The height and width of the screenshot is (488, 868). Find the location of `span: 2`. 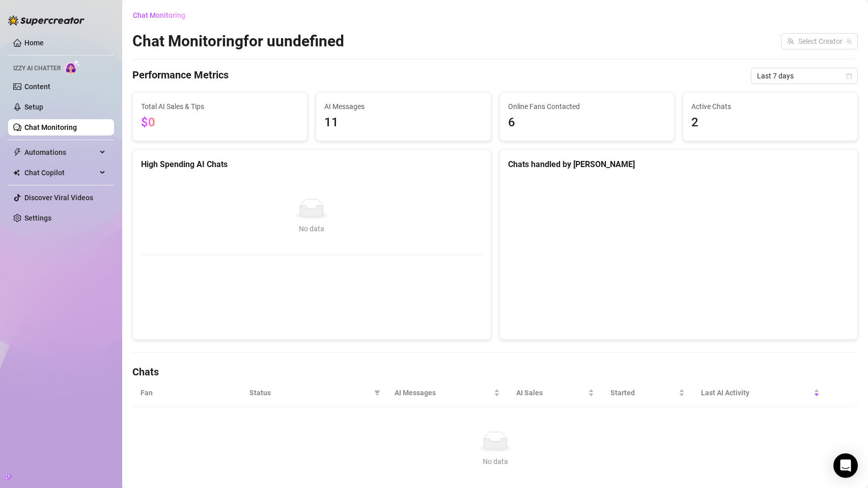

span: 2 is located at coordinates (771, 122).